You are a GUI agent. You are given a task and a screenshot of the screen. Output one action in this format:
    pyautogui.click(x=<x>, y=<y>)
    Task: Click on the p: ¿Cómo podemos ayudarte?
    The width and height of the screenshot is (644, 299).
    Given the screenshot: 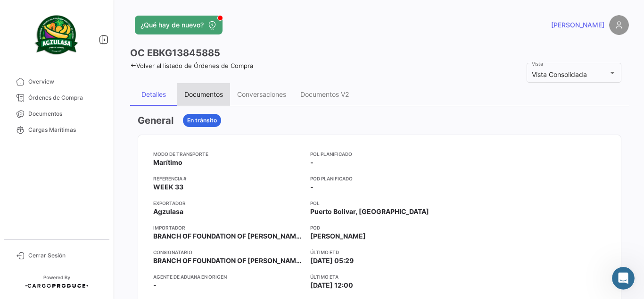 What is the action you would take?
    pyautogui.click(x=94, y=99)
    